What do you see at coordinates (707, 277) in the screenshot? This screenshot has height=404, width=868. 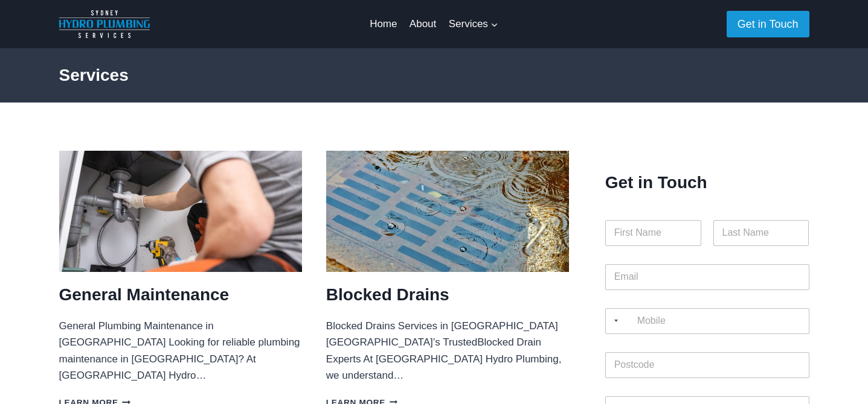 I see `input: Email` at bounding box center [707, 277].